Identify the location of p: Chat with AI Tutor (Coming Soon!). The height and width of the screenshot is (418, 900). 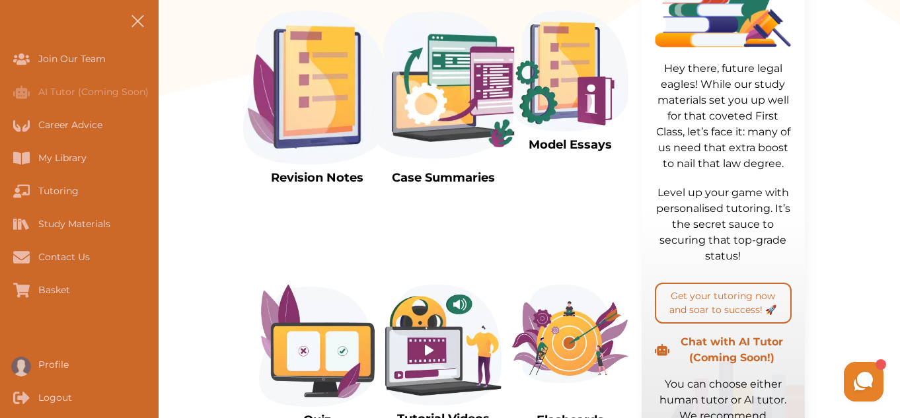
(731, 350).